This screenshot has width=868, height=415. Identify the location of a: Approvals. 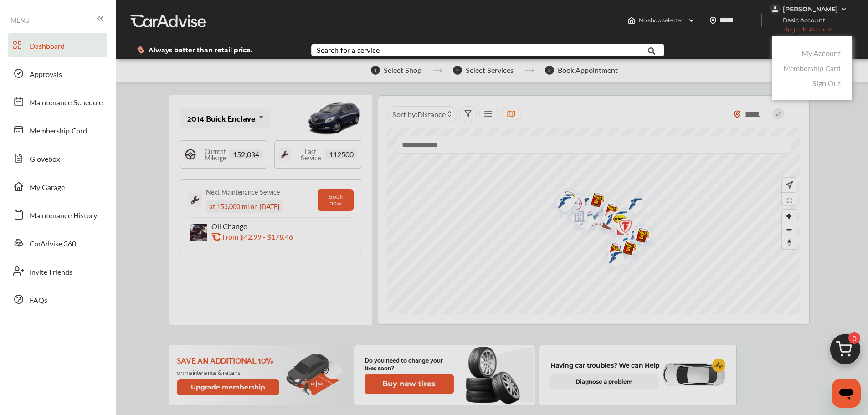
(58, 73).